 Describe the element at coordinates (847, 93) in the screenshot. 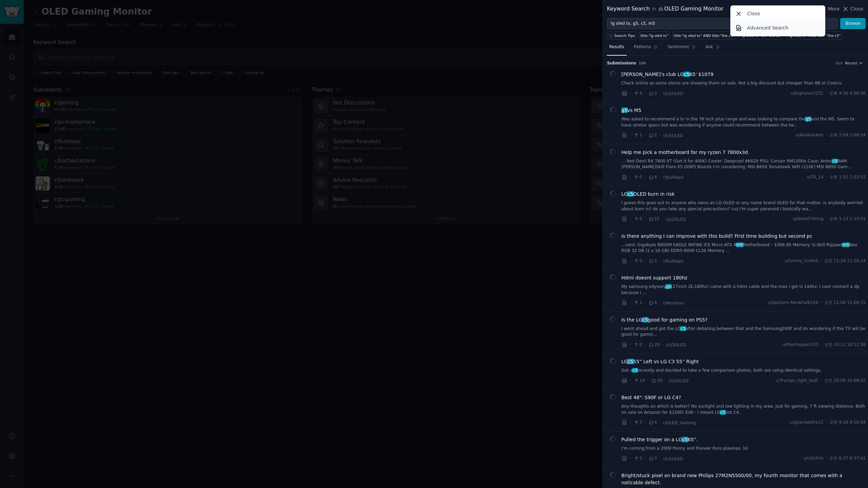

I see `span: 오후 4:56 4:56:36` at that location.